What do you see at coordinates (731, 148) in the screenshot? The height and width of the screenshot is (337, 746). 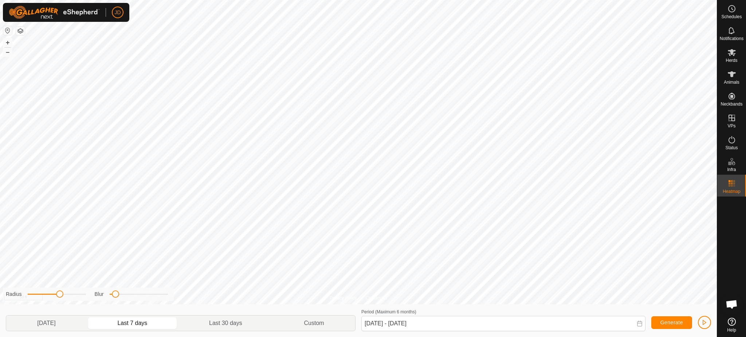 I see `span: Status` at bounding box center [731, 148].